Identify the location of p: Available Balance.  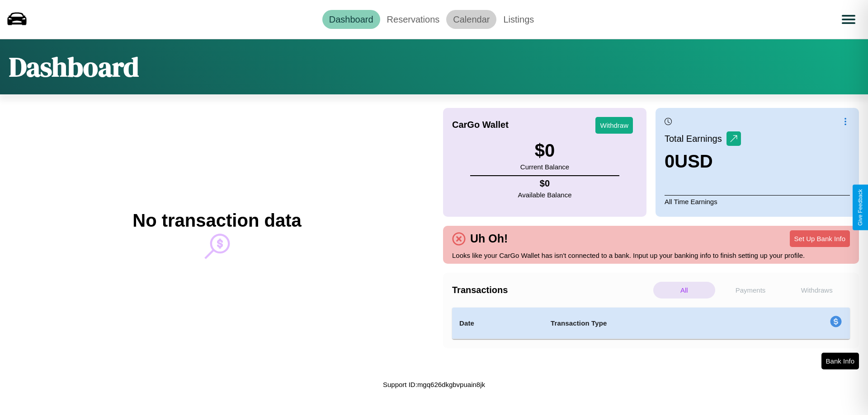
(545, 194).